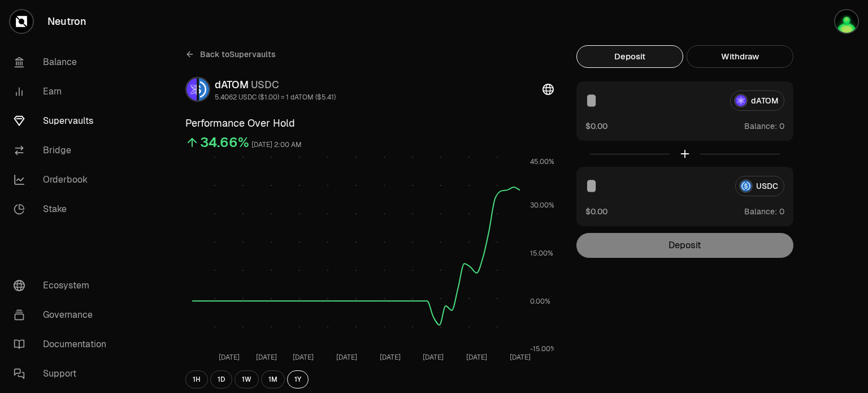 This screenshot has width=868, height=393. I want to click on div: 5.4062 USDC ($1.00) = 1 dATOM ($5.41), so click(275, 97).